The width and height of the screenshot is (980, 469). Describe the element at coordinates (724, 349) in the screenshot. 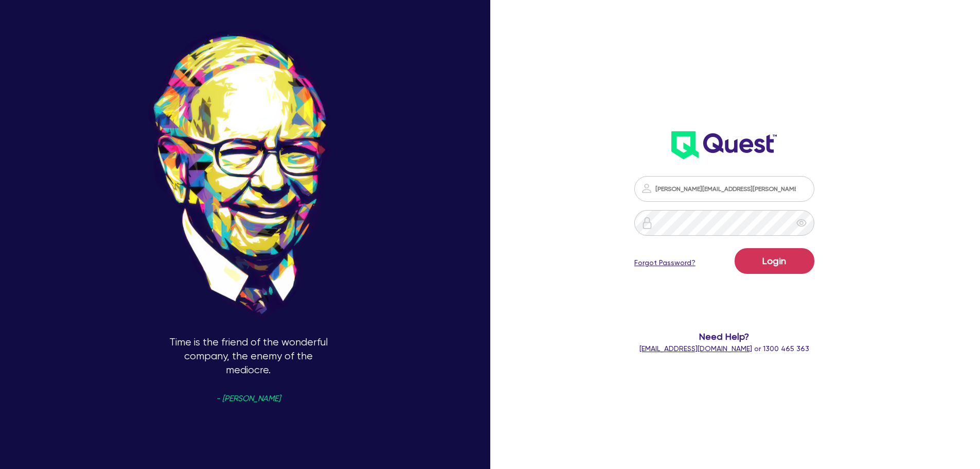

I see `span: or 1300 465 363` at that location.